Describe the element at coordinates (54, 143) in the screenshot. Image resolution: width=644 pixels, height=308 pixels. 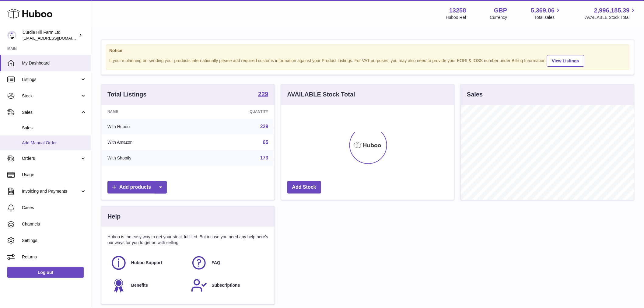
I see `span: Add Manual Order` at that location.